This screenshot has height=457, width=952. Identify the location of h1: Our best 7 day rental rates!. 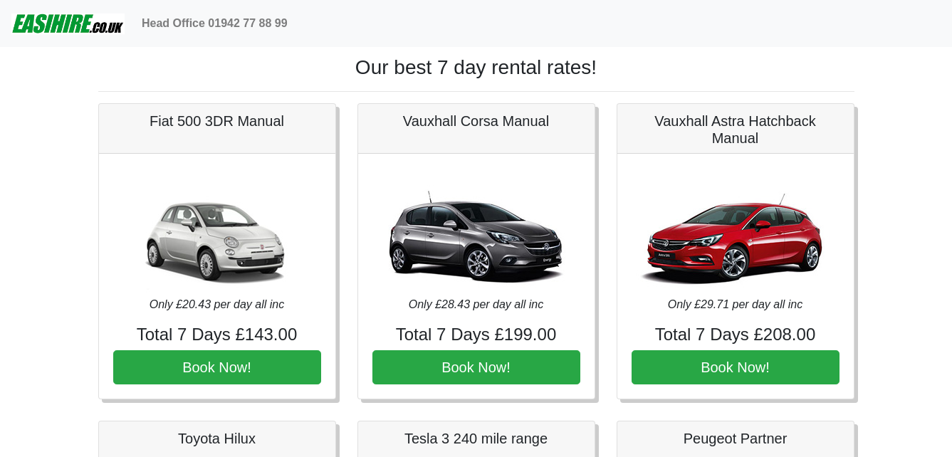
(476, 68).